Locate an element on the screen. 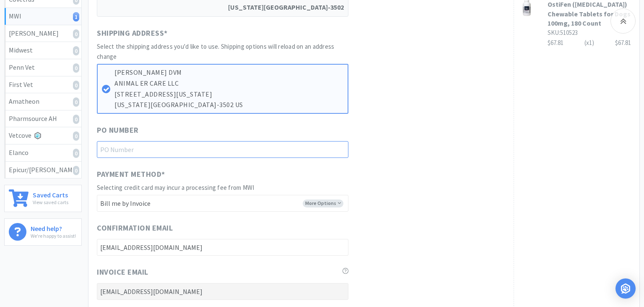  span: Selecting credit card may incur a processing fee from MWI is located at coordinates (175, 188).